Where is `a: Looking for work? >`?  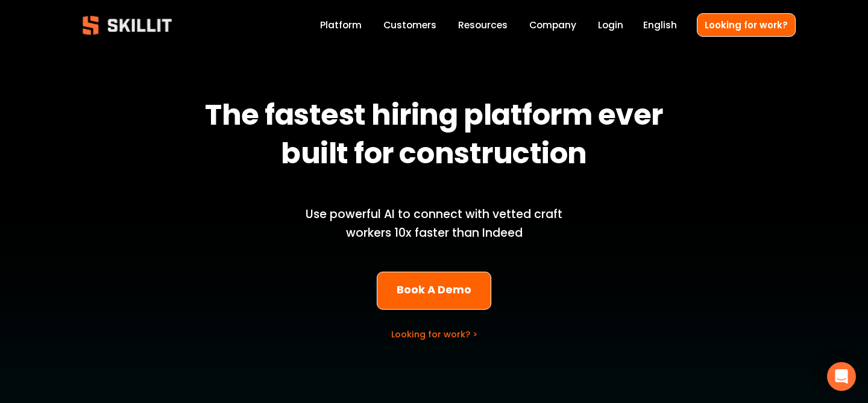
a: Looking for work? > is located at coordinates (434, 335).